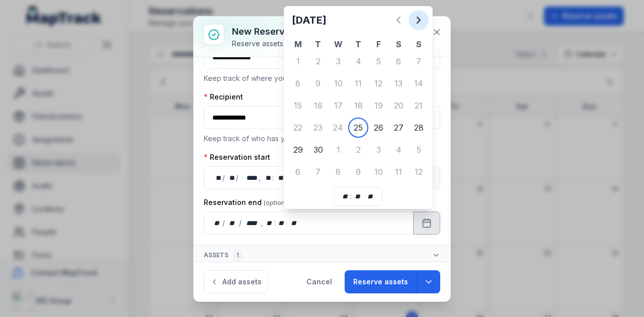 This screenshot has height=317, width=644. I want to click on div: Thursday 11 September 2025, so click(358, 83).